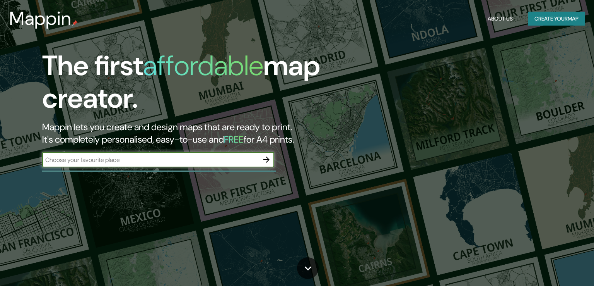 The image size is (594, 286). I want to click on h1: The first map creator., so click(191, 85).